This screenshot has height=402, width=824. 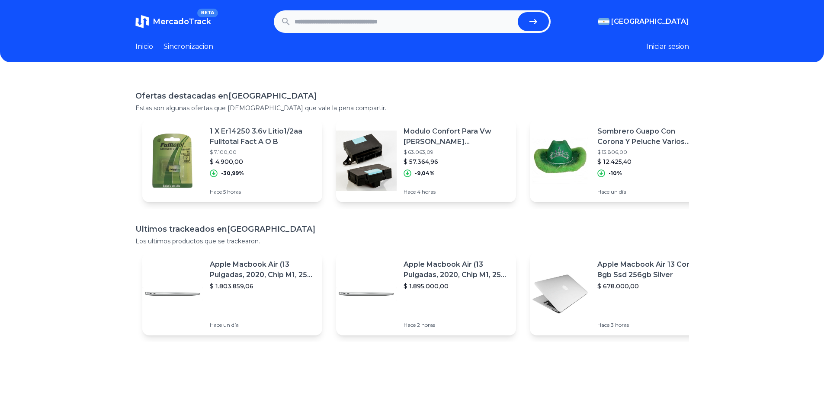 What do you see at coordinates (182, 22) in the screenshot?
I see `span: MercadoTrack` at bounding box center [182, 22].